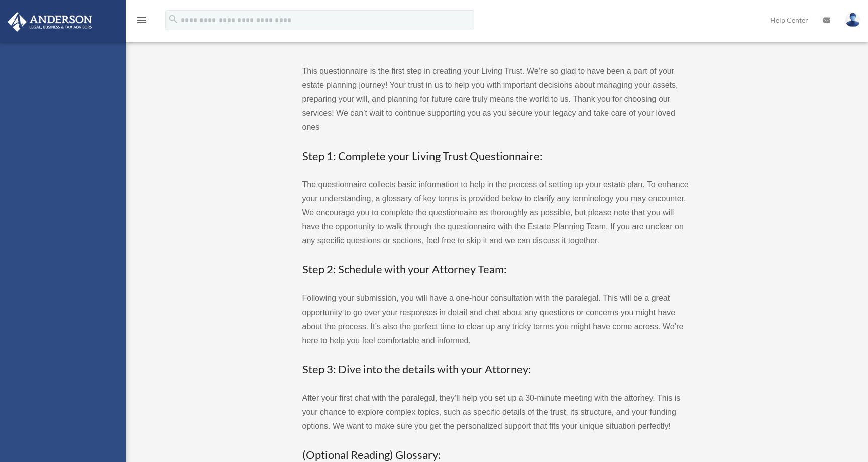  What do you see at coordinates (496, 156) in the screenshot?
I see `h3: Step 1: Complete your Living Trust Questionnaire:` at bounding box center [496, 156].